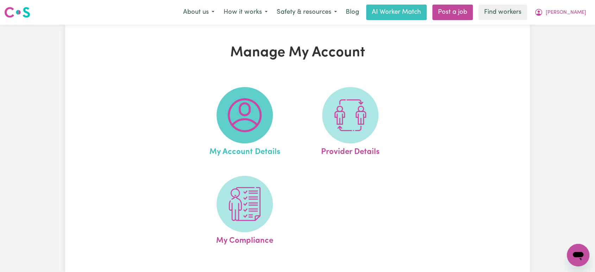  I want to click on h1: Manage My Account, so click(298, 53).